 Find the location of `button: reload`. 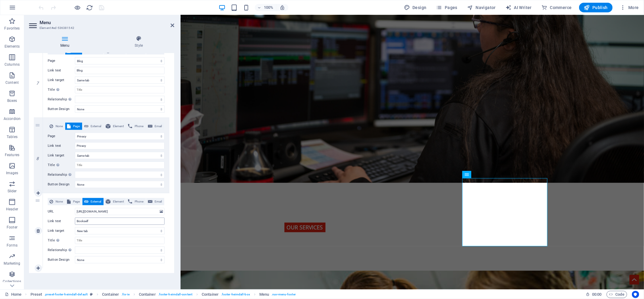

button: reload is located at coordinates (90, 7).